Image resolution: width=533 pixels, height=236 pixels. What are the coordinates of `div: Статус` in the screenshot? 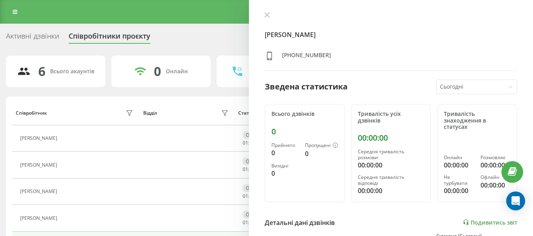 It's located at (246, 113).